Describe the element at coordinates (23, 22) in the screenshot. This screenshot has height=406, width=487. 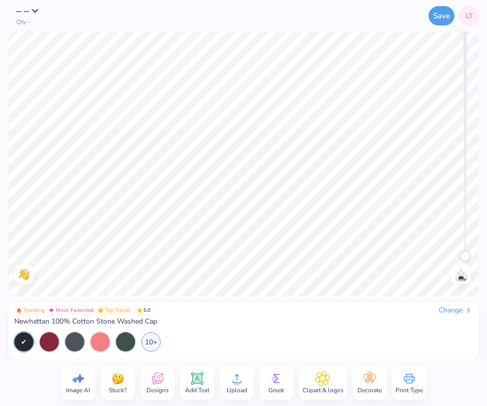
I see `span: Qty --` at that location.